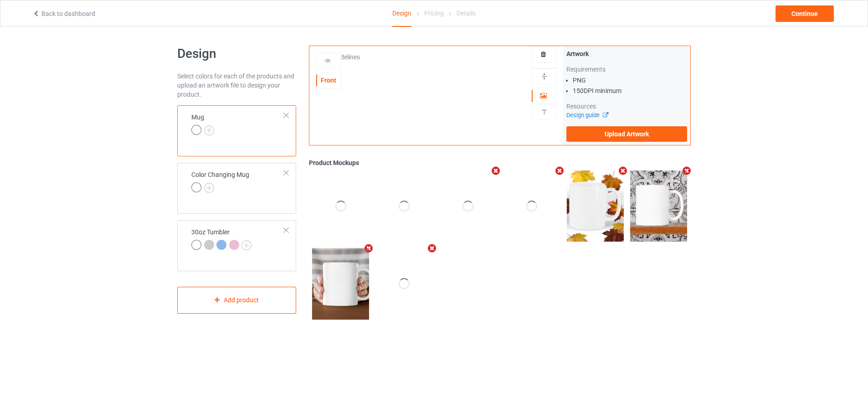 The height and width of the screenshot is (419, 868). I want to click on div: Pricing, so click(434, 13).